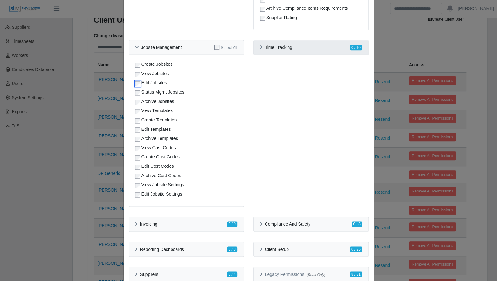 Image resolution: width=497 pixels, height=281 pixels. Describe the element at coordinates (229, 47) in the screenshot. I see `label: Select All` at that location.